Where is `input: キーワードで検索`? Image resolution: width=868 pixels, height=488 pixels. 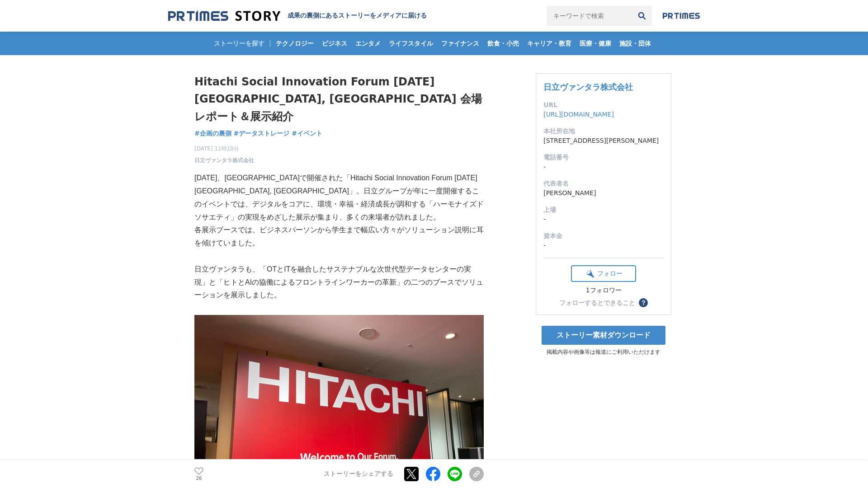
input: キーワードで検索 is located at coordinates (589, 16).